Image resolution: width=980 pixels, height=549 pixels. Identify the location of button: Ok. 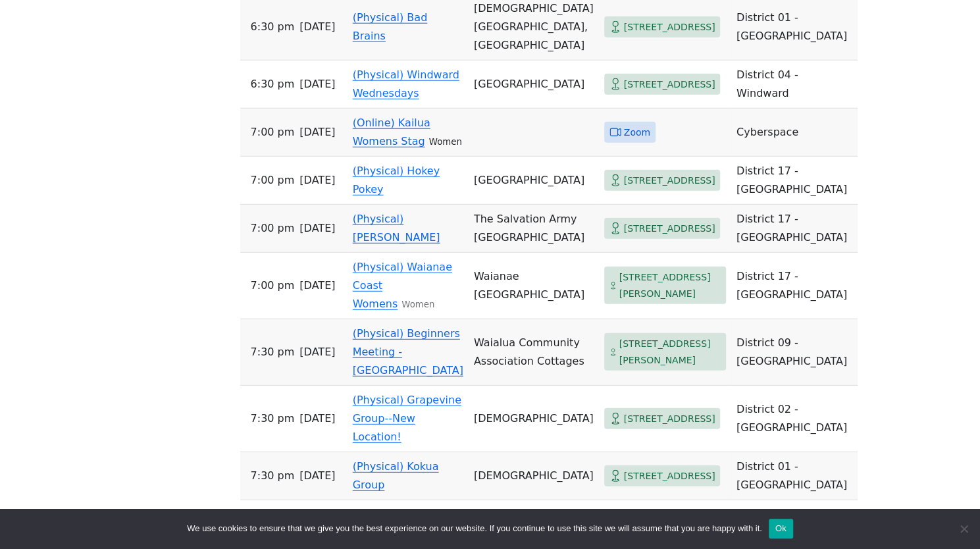
(781, 528).